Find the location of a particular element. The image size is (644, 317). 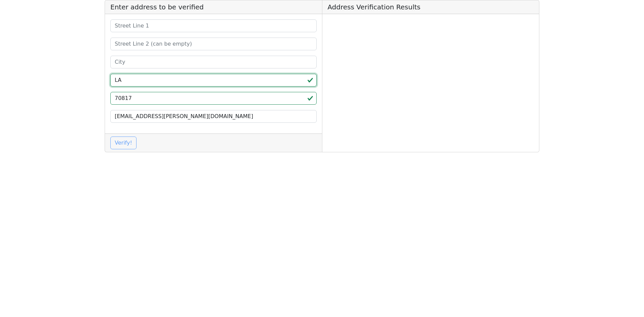

input: Street Line 2 (can be empty) is located at coordinates (213, 44).